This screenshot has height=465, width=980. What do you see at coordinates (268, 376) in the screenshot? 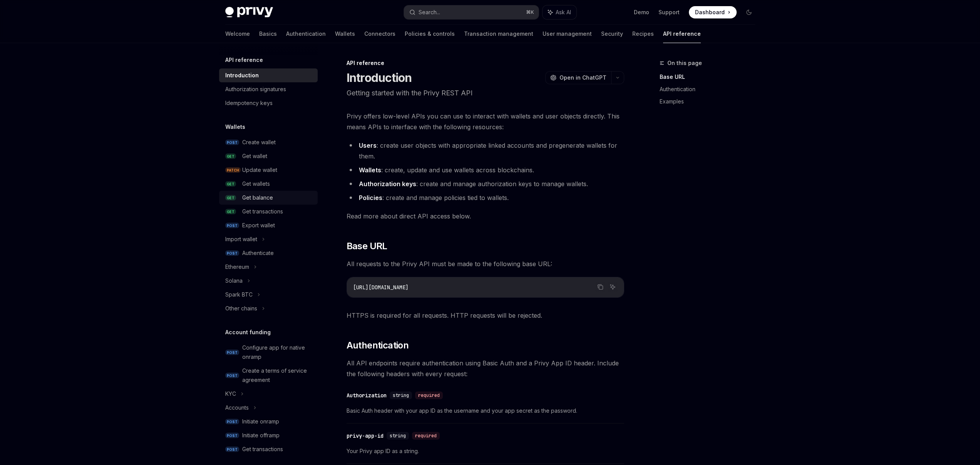
I see `a: POSTCreate a terms of service agreement` at bounding box center [268, 376].